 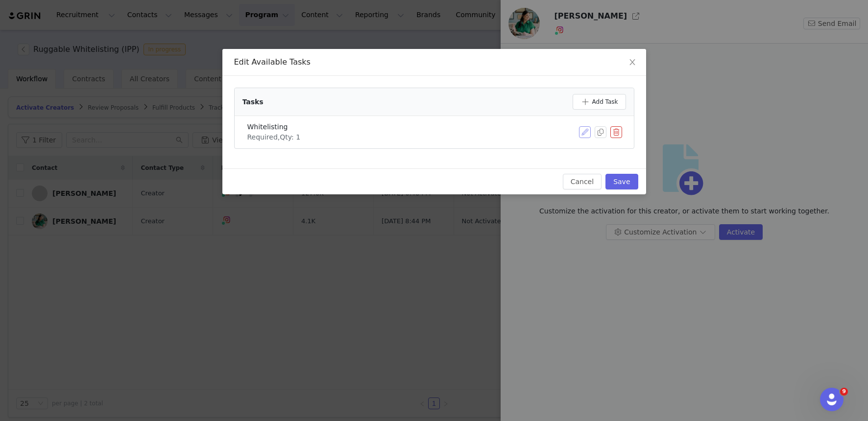 What do you see at coordinates (253, 102) in the screenshot?
I see `div: Tasks` at bounding box center [253, 102].